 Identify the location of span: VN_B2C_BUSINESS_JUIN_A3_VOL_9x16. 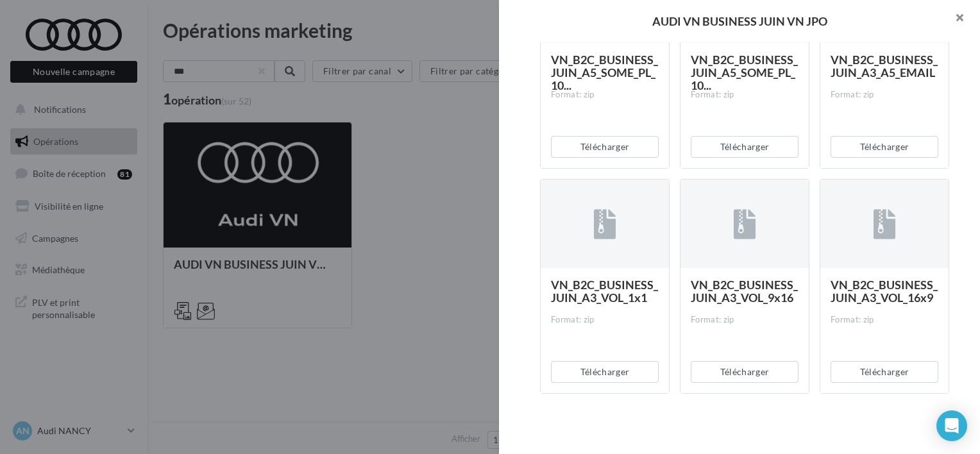
(745, 291).